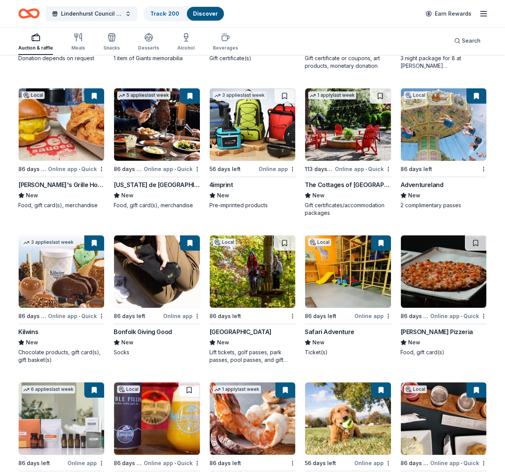 The height and width of the screenshot is (475, 505). I want to click on div: 2 complimentary passes, so click(443, 206).